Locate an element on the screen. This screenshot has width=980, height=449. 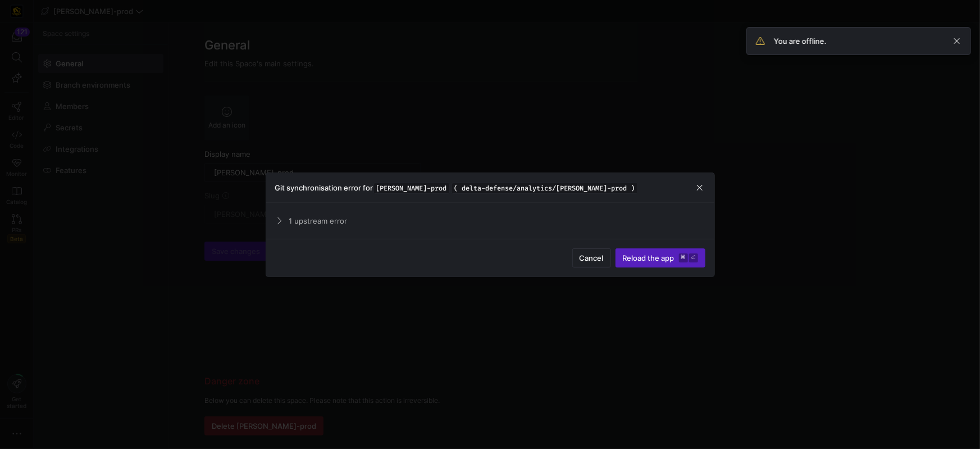
mat-expansion-panel-header: 1 upstream error is located at coordinates (490, 221).